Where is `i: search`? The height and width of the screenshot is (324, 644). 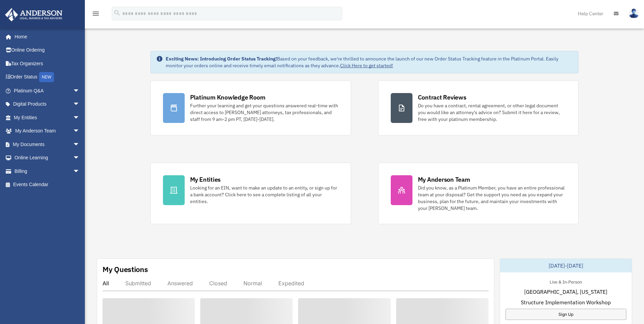
i: search is located at coordinates (117, 13).